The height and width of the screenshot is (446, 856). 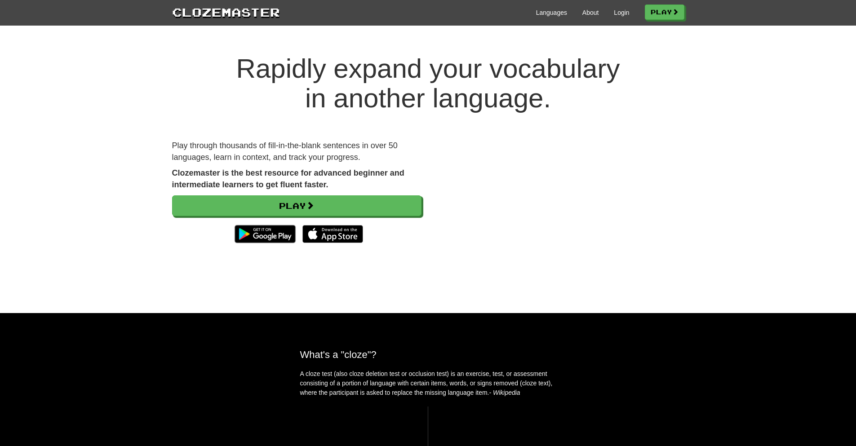 I want to click on p: Play through thousands of fill-in-the-blank sentences in over 50 languages, learn in context, and..., so click(x=297, y=152).